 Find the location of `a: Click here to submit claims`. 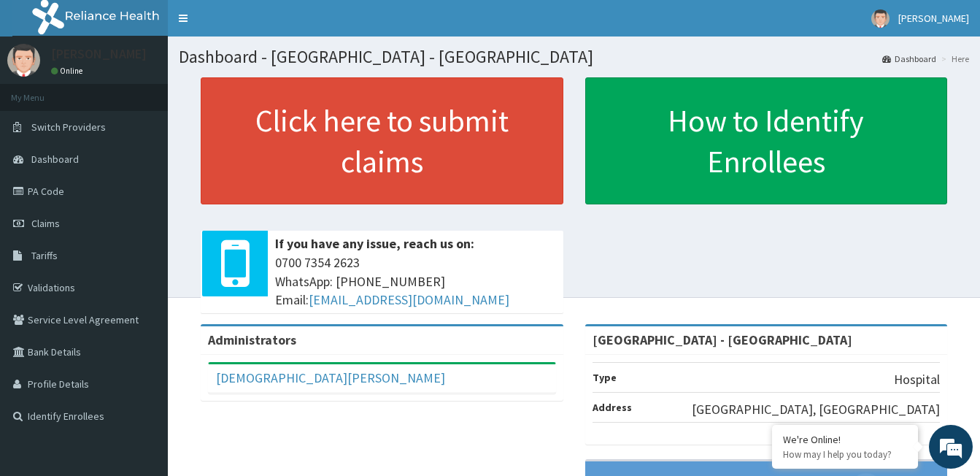

a: Click here to submit claims is located at coordinates (382, 141).